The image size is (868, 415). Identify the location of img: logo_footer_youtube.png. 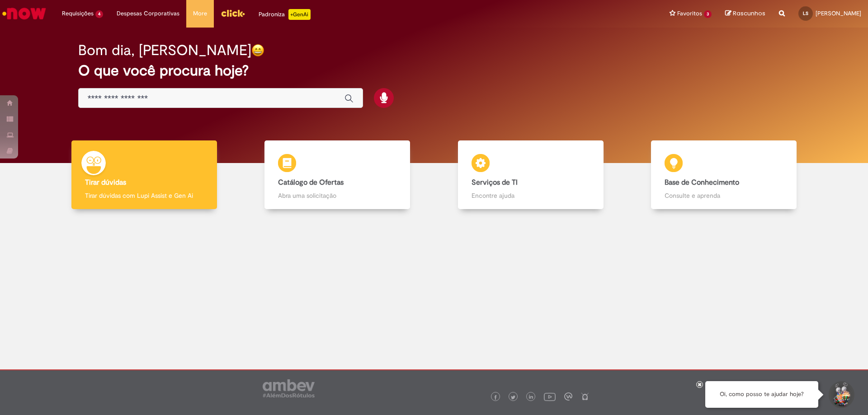
(549, 396).